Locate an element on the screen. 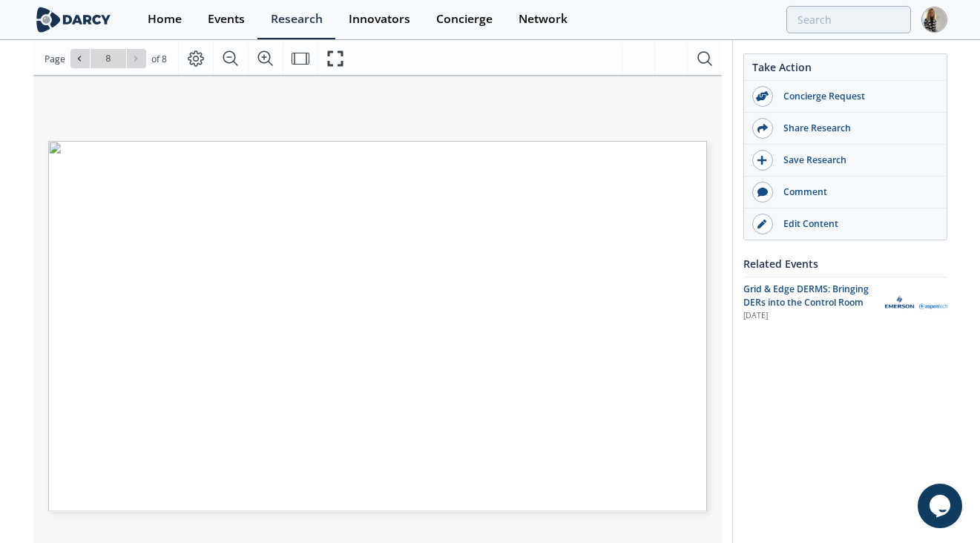 The width and height of the screenshot is (980, 543). div: Concierge is located at coordinates (464, 19).